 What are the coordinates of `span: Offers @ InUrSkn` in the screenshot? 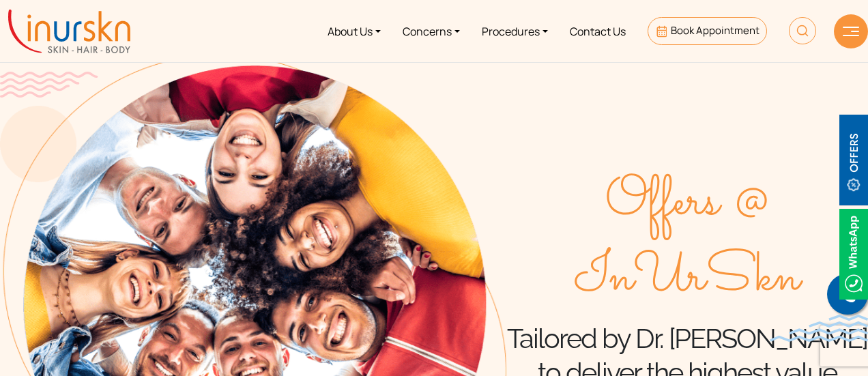 It's located at (687, 240).